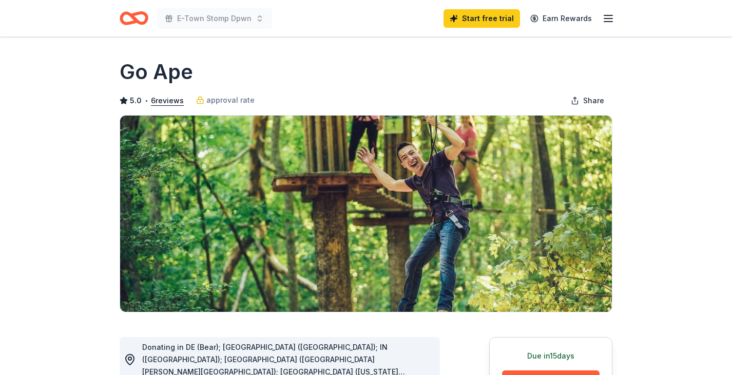  What do you see at coordinates (135, 101) in the screenshot?
I see `span: 5.0` at bounding box center [135, 101].